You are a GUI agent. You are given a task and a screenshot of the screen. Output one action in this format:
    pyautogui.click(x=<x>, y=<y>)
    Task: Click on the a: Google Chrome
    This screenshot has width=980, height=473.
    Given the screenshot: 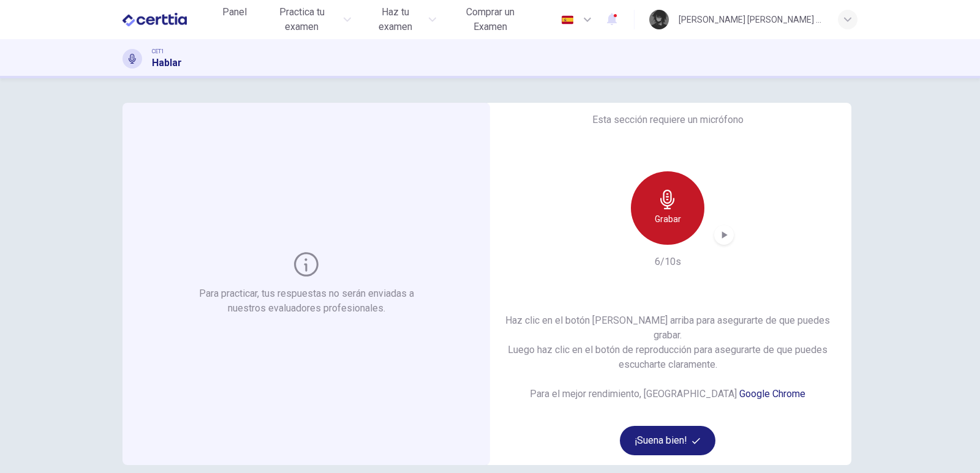 What is the action you would take?
    pyautogui.click(x=772, y=394)
    